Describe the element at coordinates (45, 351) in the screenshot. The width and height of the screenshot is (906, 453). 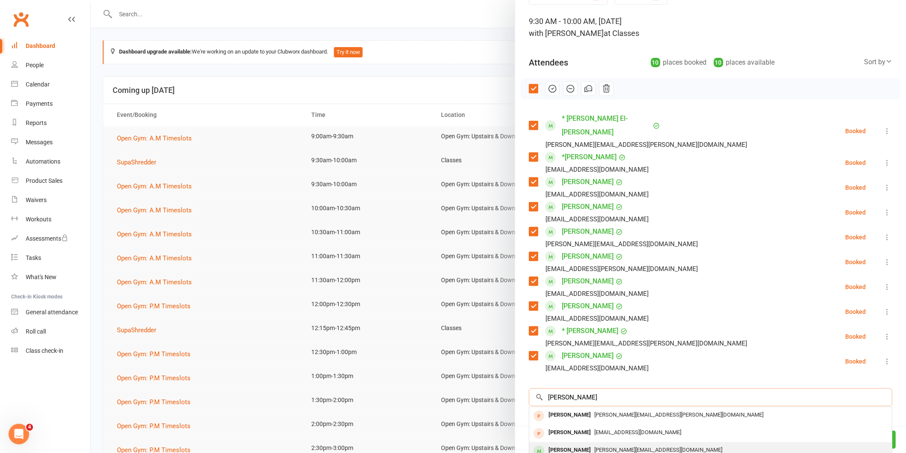
I see `div: Class check-in` at that location.